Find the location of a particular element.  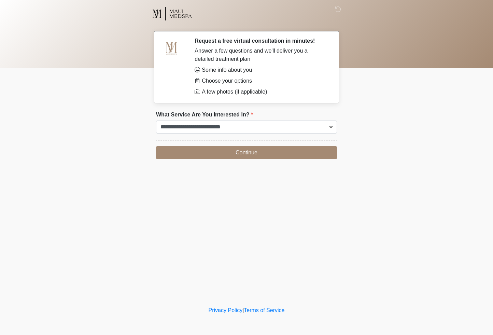

img: Maui MedSpa Logo is located at coordinates (172, 14).